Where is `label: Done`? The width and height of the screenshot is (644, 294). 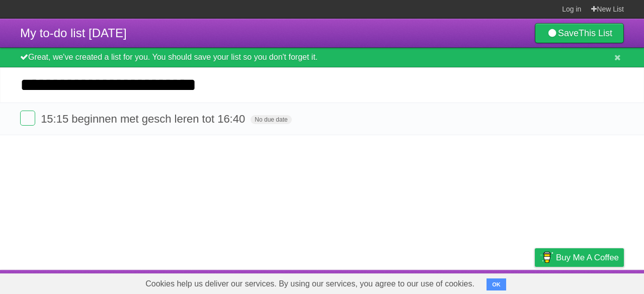
label: Done is located at coordinates (28, 118).